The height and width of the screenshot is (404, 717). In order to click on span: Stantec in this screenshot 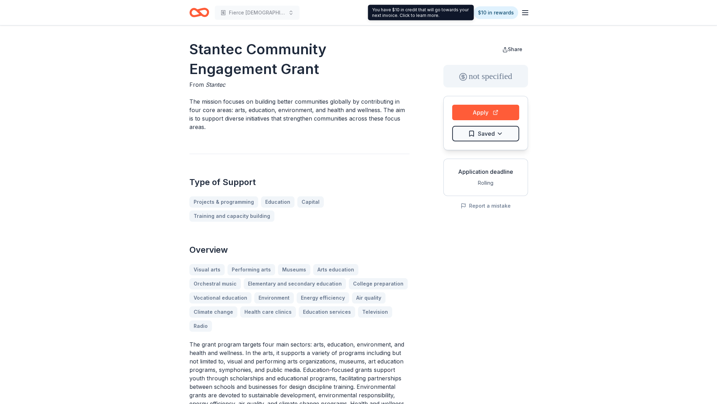, I will do `click(216, 85)`.